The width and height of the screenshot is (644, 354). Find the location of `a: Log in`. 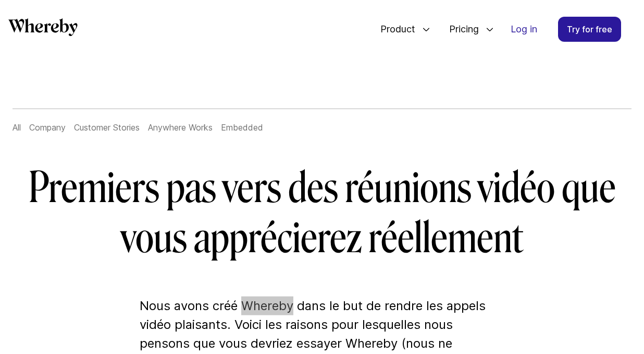

a: Log in is located at coordinates (524, 29).